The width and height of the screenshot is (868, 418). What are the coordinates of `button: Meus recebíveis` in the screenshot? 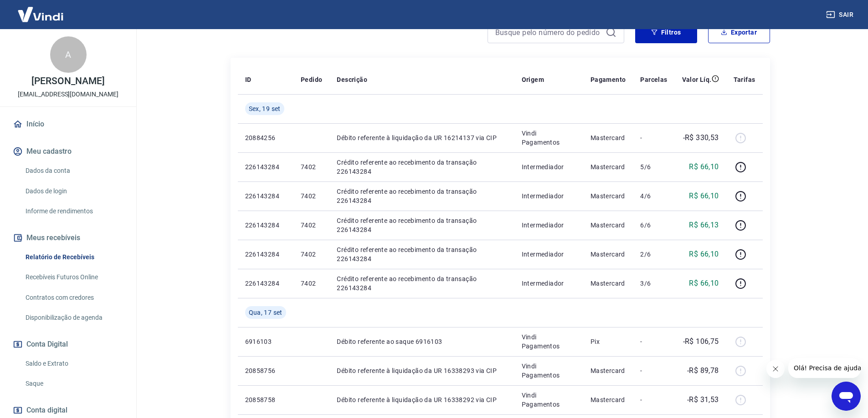 It's located at (68, 238).